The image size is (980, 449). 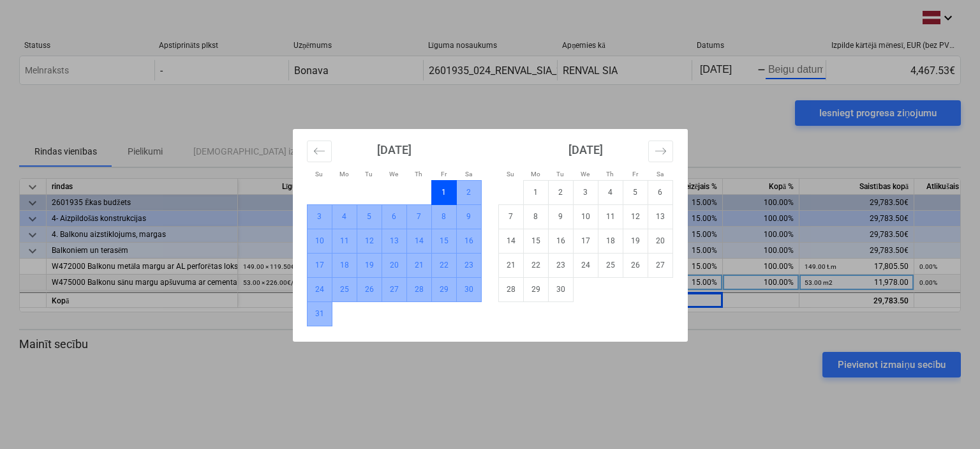 What do you see at coordinates (535, 289) in the screenshot?
I see `td: Choose Monday, September 29, 2025 as your check-out date. It's available.` at bounding box center [535, 289].